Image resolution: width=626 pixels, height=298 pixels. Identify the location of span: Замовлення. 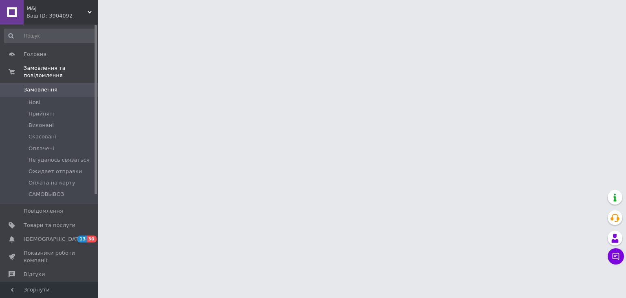
(40, 90).